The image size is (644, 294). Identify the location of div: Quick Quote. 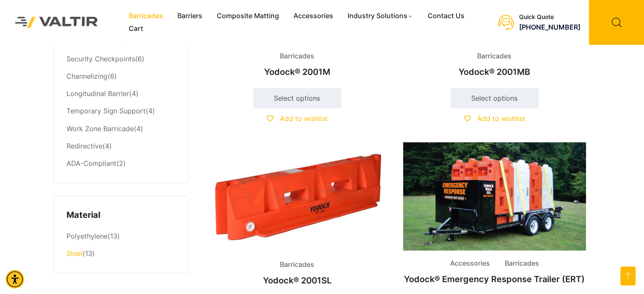
(549, 17).